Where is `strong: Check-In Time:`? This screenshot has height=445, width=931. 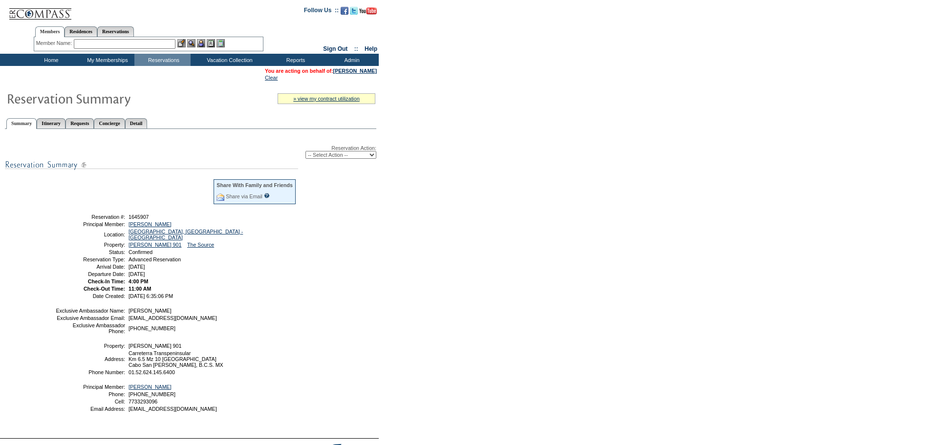 strong: Check-In Time: is located at coordinates (107, 282).